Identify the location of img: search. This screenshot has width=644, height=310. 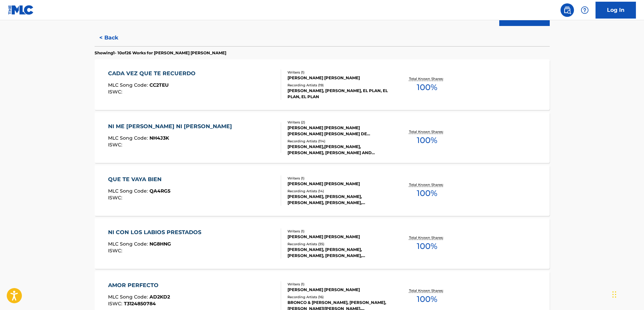
(567, 10).